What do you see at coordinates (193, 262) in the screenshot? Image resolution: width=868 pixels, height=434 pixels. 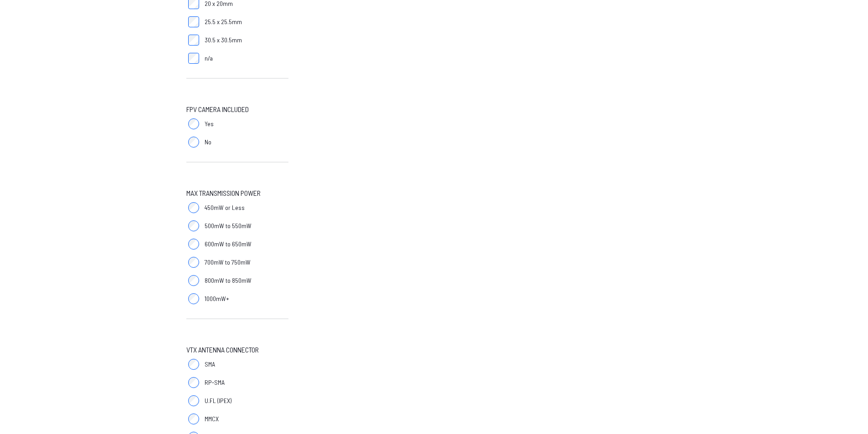 I see `input: 700mW to 750mW` at bounding box center [193, 262].